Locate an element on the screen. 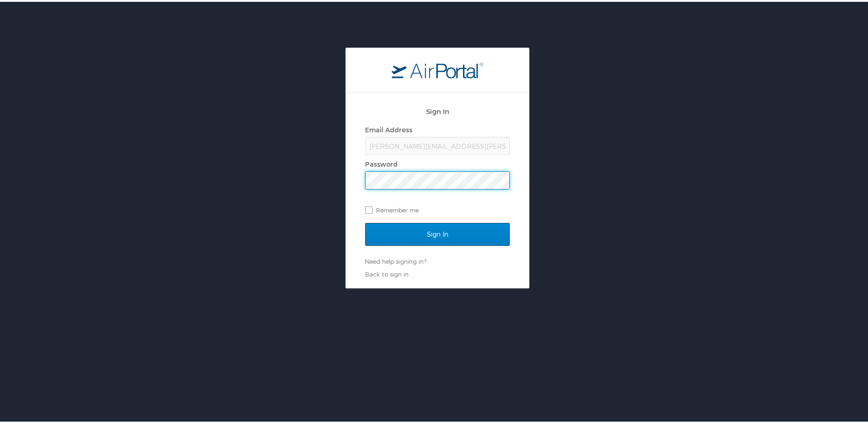  a: Need help signing in? is located at coordinates (396, 260).